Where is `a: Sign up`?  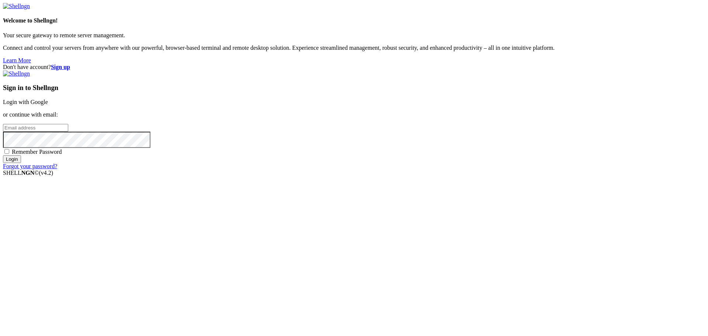
a: Sign up is located at coordinates (60, 67).